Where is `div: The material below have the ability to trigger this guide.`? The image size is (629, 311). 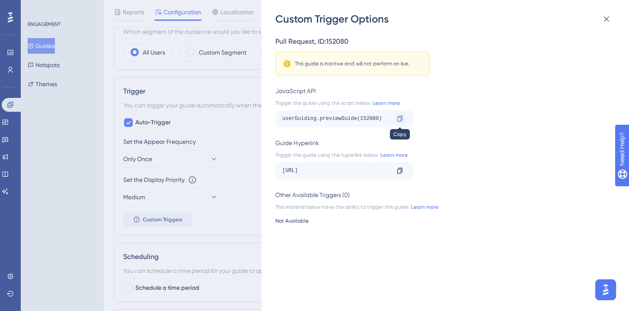
div: The material below have the ability to trigger this guide. is located at coordinates (443, 207).